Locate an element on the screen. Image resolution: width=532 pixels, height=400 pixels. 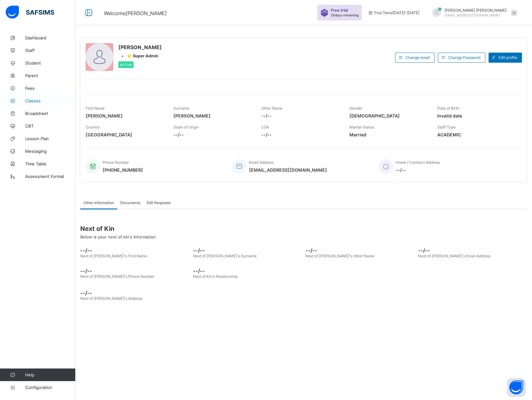
span: Next of Kin is located at coordinates (304, 229).